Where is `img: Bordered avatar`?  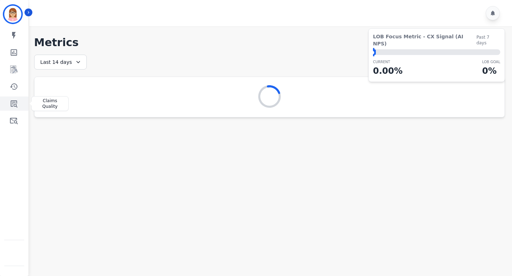
img: Bordered avatar is located at coordinates (13, 14).